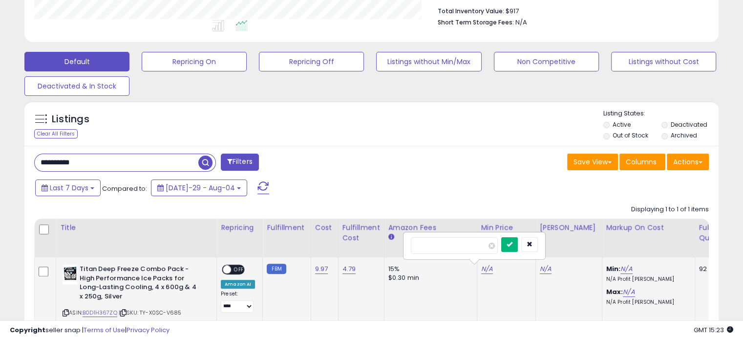 Image resolution: width=743 pixels, height=340 pixels. Describe the element at coordinates (286, 227) in the screenshot. I see `div: Fulfillment` at that location.